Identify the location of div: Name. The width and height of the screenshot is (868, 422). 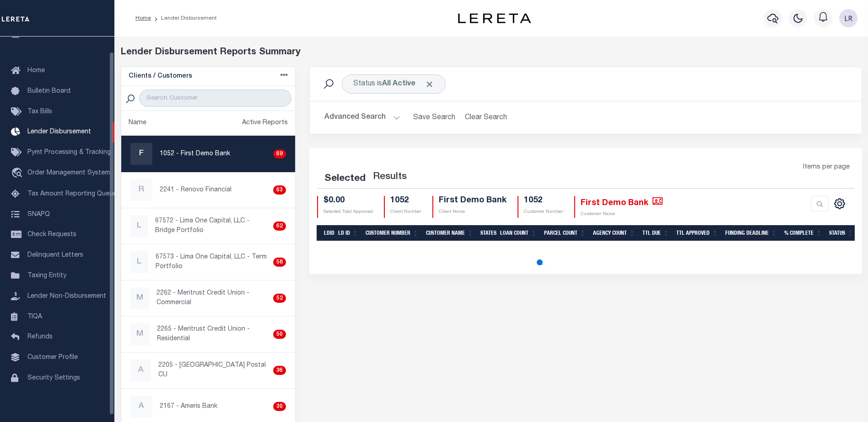
(137, 124).